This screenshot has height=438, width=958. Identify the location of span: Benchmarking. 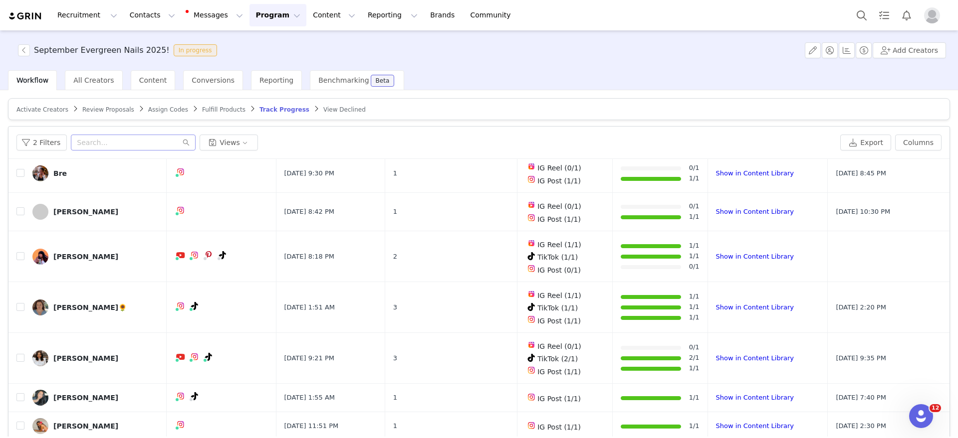
(343, 80).